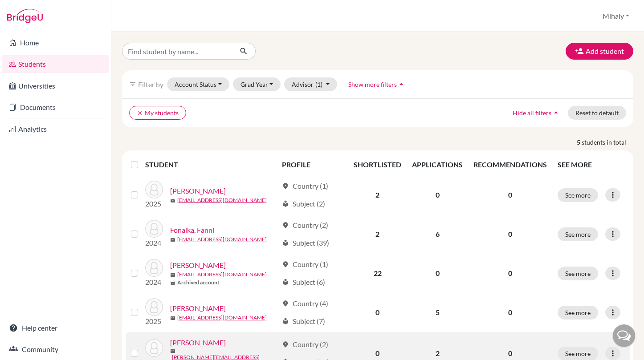 The height and width of the screenshot is (360, 644). What do you see at coordinates (211, 165) in the screenshot?
I see `th: STUDENT` at bounding box center [211, 165].